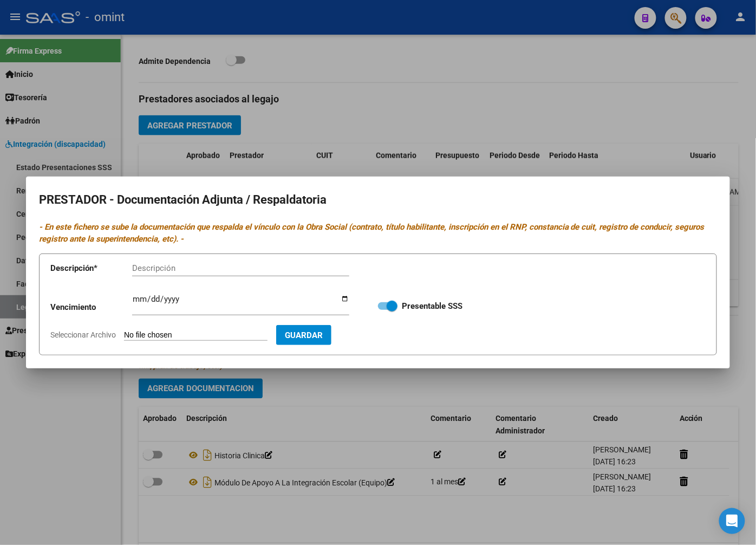 The image size is (756, 545). I want to click on span: Seleccionar Archivo, so click(83, 335).